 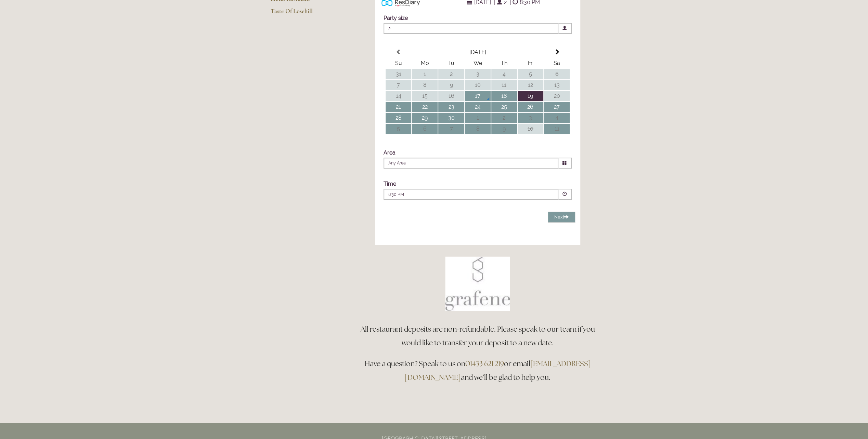 What do you see at coordinates (477, 63) in the screenshot?
I see `th: We` at bounding box center [477, 63].